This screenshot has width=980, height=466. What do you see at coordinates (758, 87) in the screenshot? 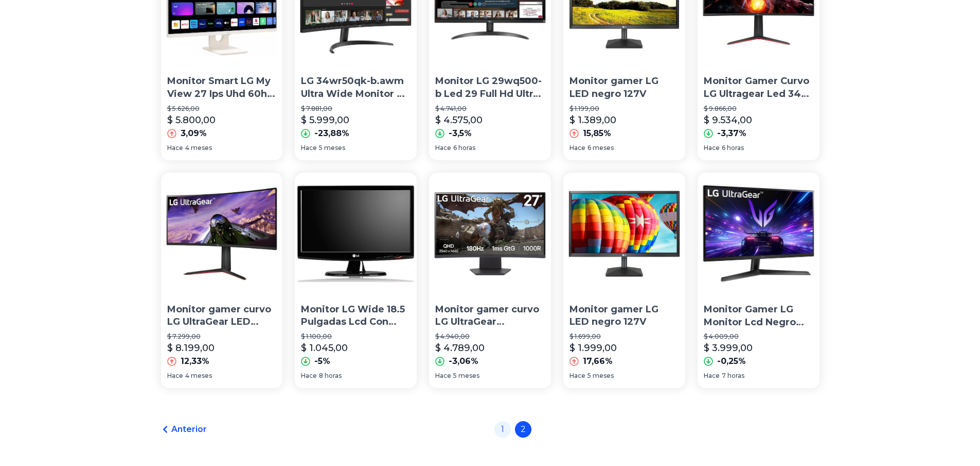
I see `p: Monitor Gamer Curvo LG Ultragear Led 34 Quad Hd Ultra Wide` at bounding box center [758, 87].